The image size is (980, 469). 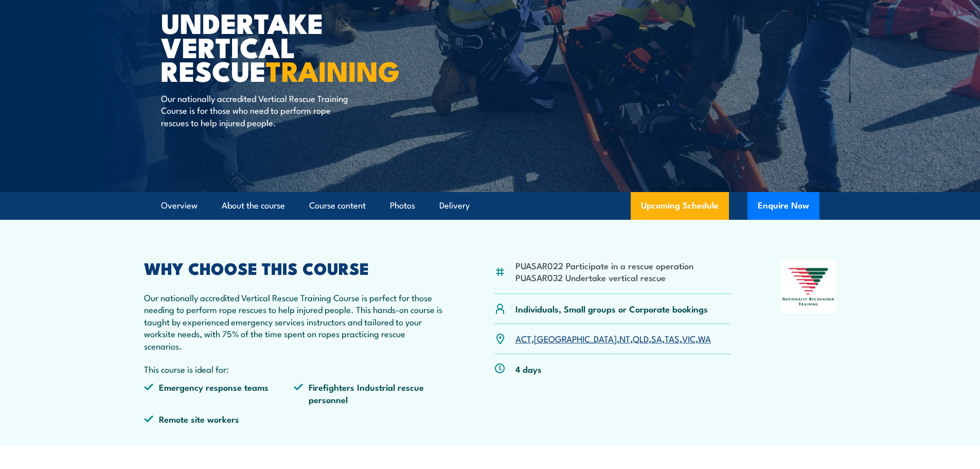 What do you see at coordinates (253, 206) in the screenshot?
I see `a: About the course` at bounding box center [253, 206].